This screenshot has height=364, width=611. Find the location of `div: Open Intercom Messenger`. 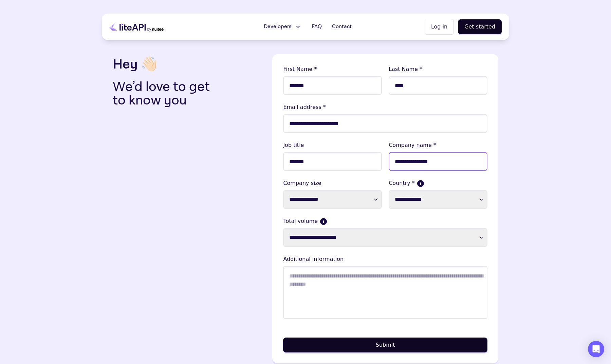

div: Open Intercom Messenger is located at coordinates (596, 349).